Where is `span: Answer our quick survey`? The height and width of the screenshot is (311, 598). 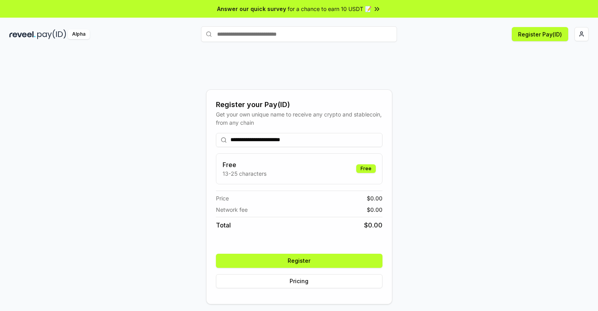
span: Answer our quick survey is located at coordinates (251, 9).